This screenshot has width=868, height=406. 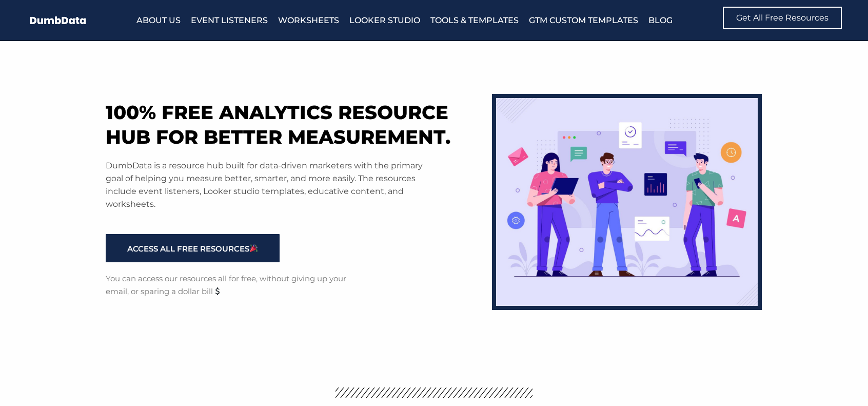 I want to click on a: ACCESS ALL FREE RESOURCES🎉, so click(x=193, y=249).